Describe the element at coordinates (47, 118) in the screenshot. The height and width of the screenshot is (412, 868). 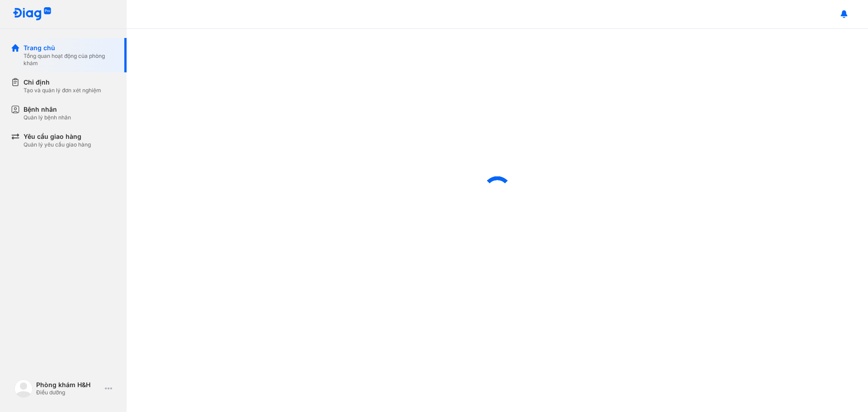
I see `div: Quản lý bệnh nhân` at that location.